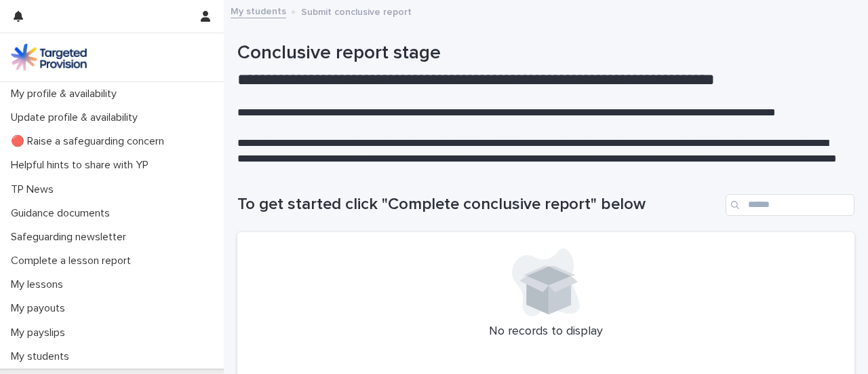 The height and width of the screenshot is (374, 868). What do you see at coordinates (356, 11) in the screenshot?
I see `p: Submit conclusive report` at bounding box center [356, 11].